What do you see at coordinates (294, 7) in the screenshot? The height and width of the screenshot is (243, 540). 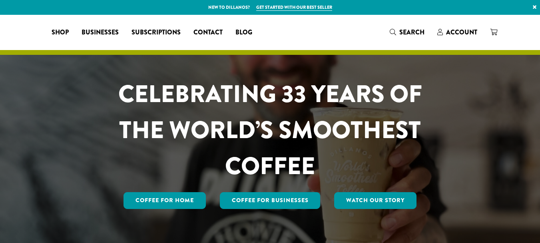 I see `a: Get started with our best seller` at bounding box center [294, 7].